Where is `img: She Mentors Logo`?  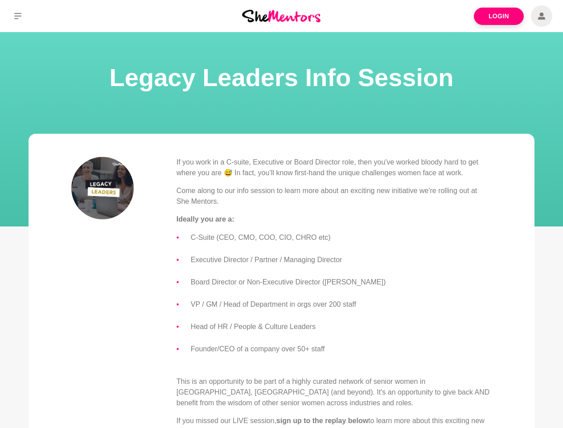
img: She Mentors Logo is located at coordinates (281, 16).